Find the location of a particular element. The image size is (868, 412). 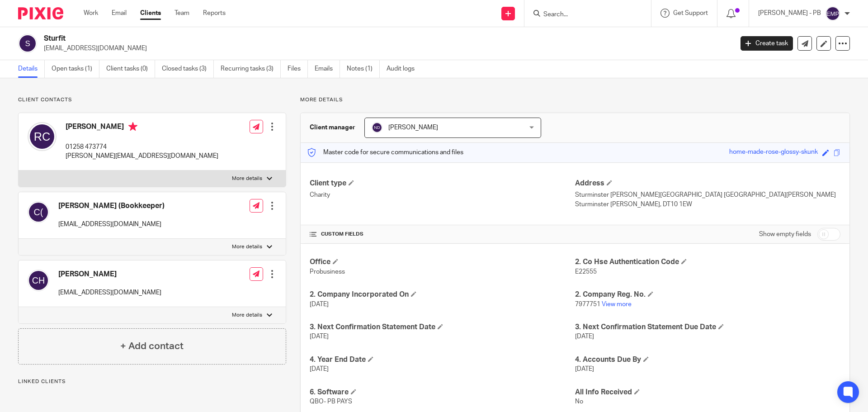

h4: Office is located at coordinates (442, 262).